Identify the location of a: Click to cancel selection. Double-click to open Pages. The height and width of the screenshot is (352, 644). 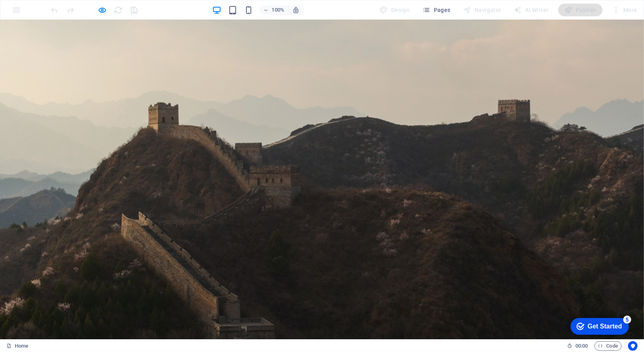
(17, 346).